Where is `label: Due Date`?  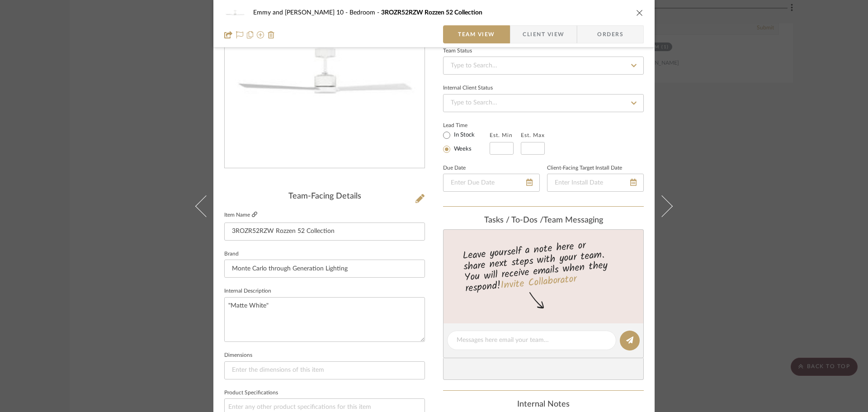 label: Due Date is located at coordinates (454, 169).